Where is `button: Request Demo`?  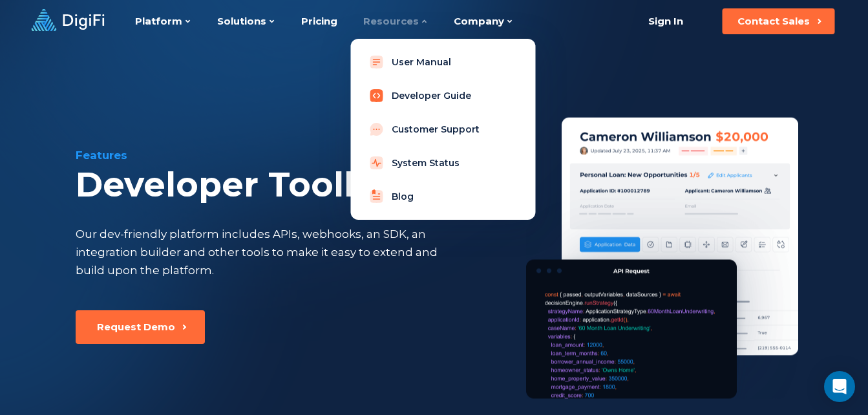
button: Request Demo is located at coordinates (140, 327).